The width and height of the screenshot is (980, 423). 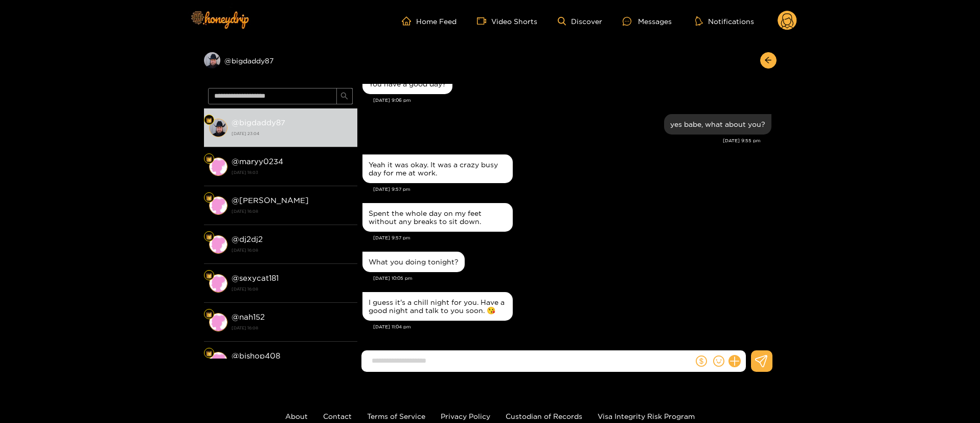 I want to click on div: Oct. 2, 9:06 pm, so click(x=408, y=84).